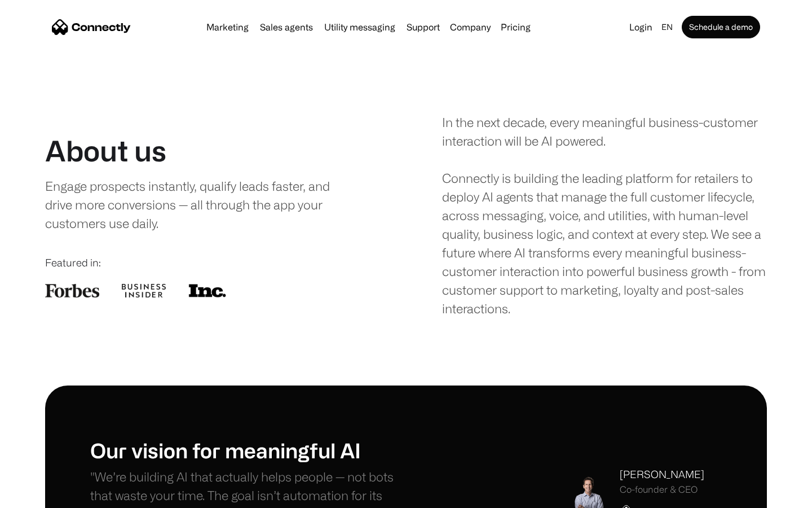 The height and width of the screenshot is (508, 812). I want to click on aside: Language selected: English, so click(39, 495).